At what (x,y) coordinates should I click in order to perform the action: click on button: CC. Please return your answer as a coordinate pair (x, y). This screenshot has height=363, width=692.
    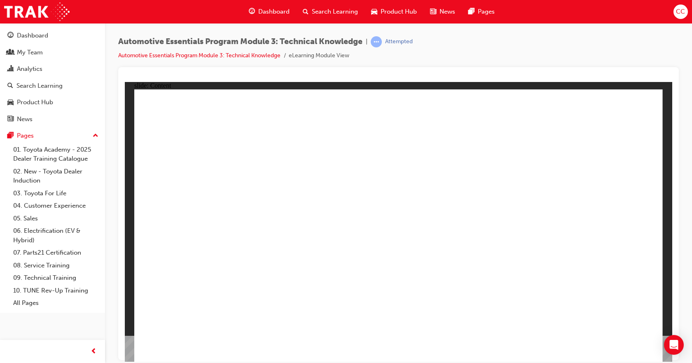
    Looking at the image, I should click on (681, 12).